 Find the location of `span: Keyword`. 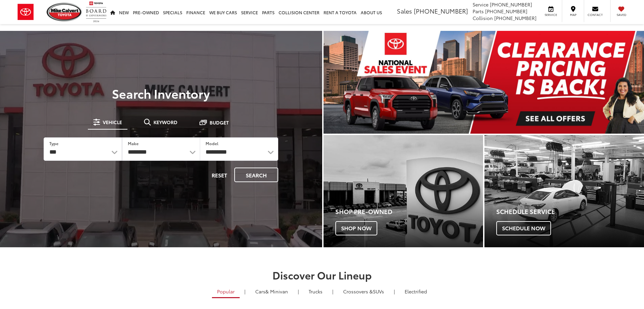

span: Keyword is located at coordinates (166, 122).